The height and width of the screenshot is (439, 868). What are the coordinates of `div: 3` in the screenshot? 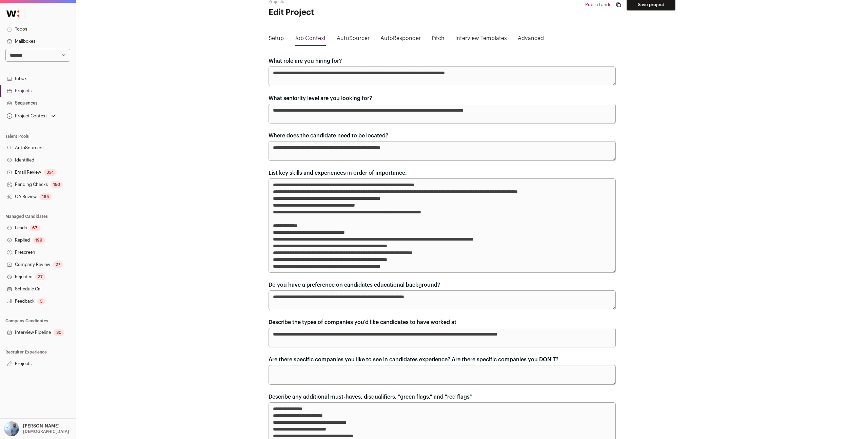 It's located at (41, 301).